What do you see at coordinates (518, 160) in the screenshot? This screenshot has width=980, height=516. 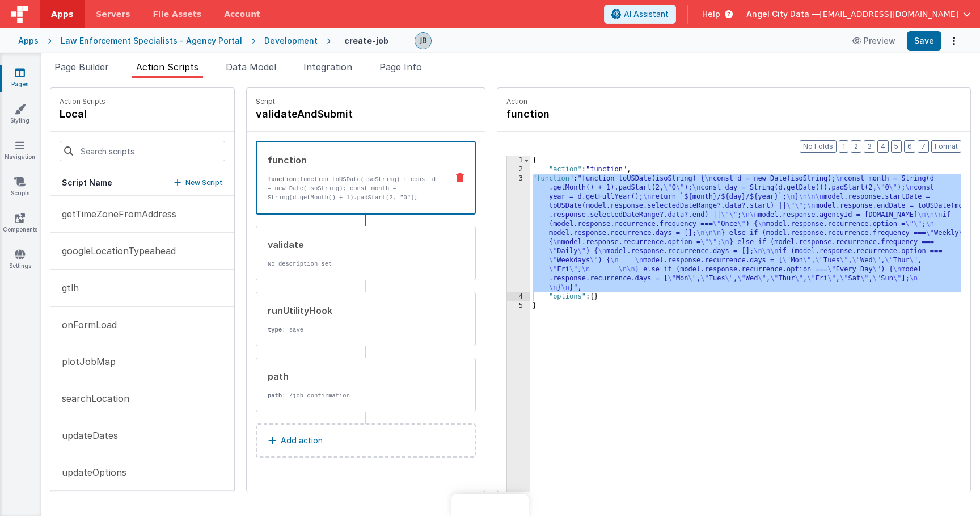 I see `div: 1` at bounding box center [518, 160].